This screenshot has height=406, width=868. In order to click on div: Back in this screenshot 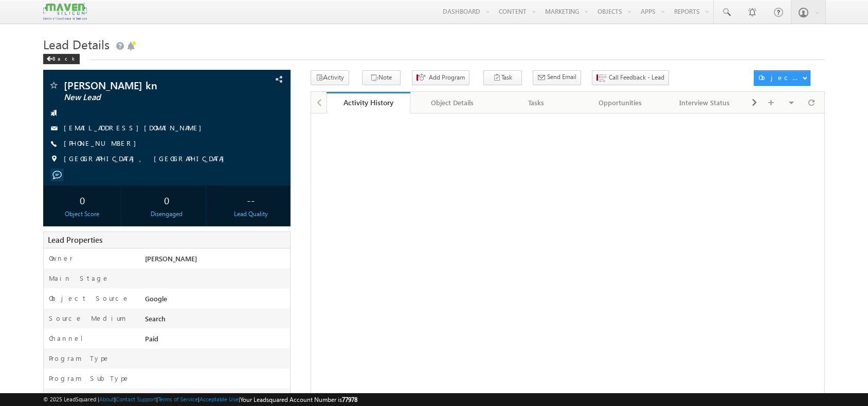, I will do `click(61, 59)`.